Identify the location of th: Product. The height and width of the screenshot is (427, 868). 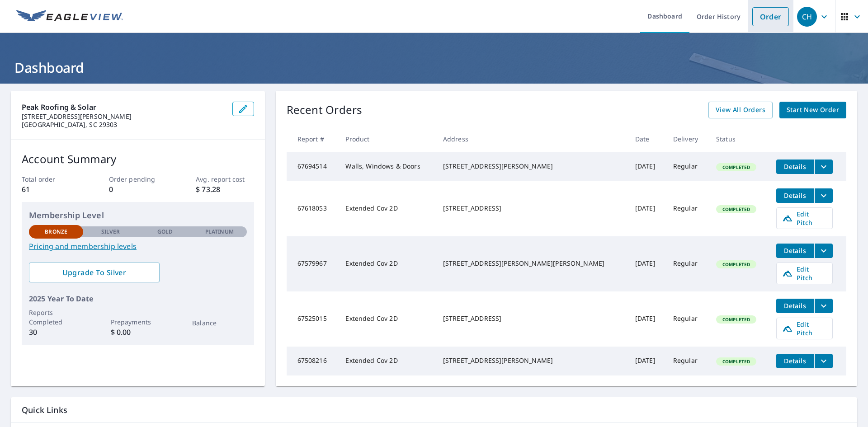
(387, 139).